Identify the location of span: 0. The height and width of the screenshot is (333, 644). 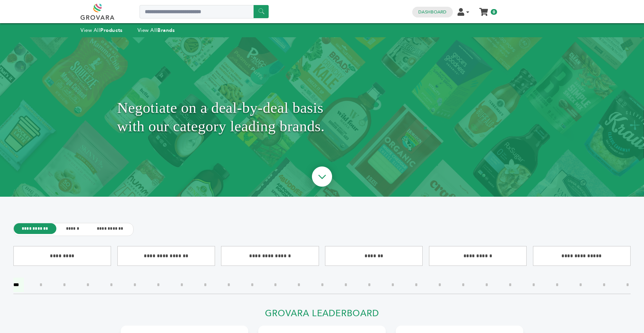
(493, 11).